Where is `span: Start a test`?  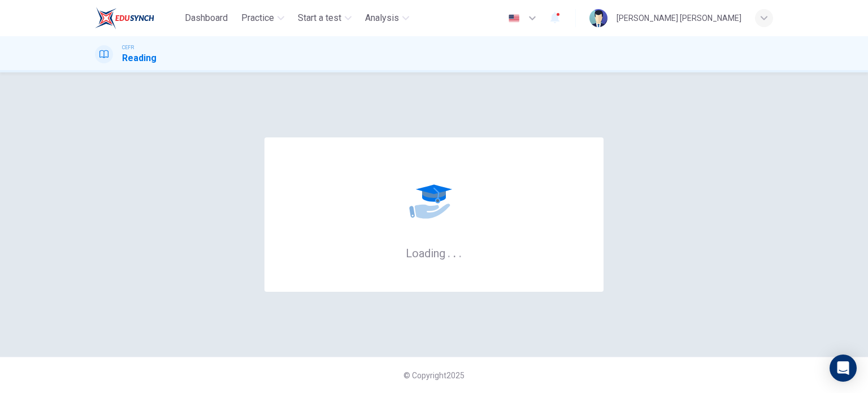
span: Start a test is located at coordinates (319, 18).